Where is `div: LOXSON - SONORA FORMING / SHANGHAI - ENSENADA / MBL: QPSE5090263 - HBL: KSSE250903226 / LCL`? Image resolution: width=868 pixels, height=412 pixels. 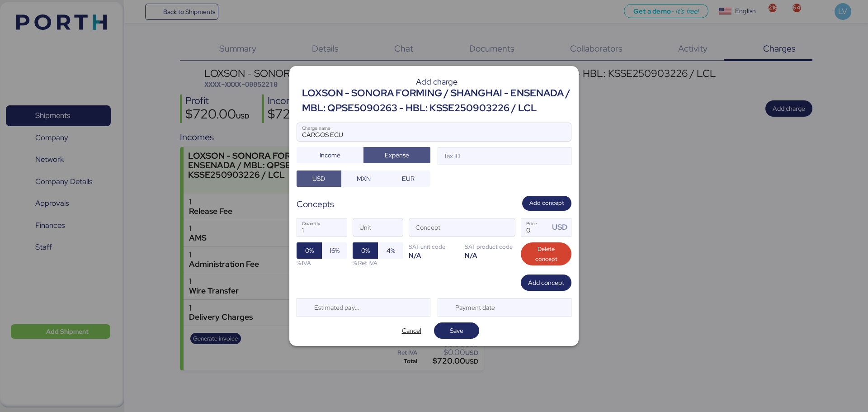 div: LOXSON - SONORA FORMING / SHANGHAI - ENSENADA / MBL: QPSE5090263 - HBL: KSSE250903226 / LCL is located at coordinates (437, 100).